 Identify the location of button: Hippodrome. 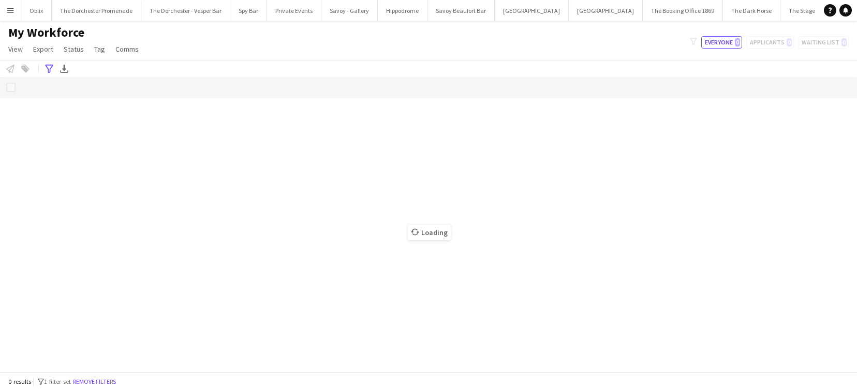
(402, 10).